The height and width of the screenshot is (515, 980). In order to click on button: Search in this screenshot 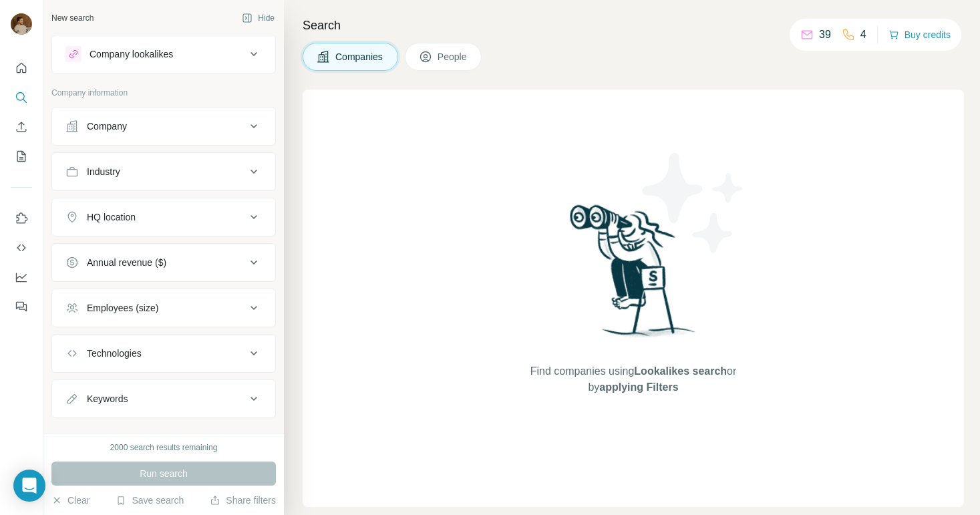, I will do `click(21, 98)`.